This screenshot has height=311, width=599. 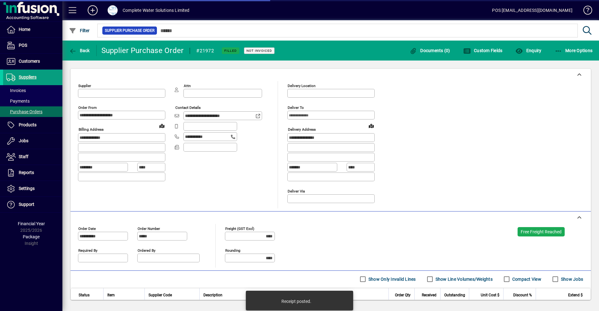 What do you see at coordinates (33, 91) in the screenshot?
I see `a: Invoices` at bounding box center [33, 91].